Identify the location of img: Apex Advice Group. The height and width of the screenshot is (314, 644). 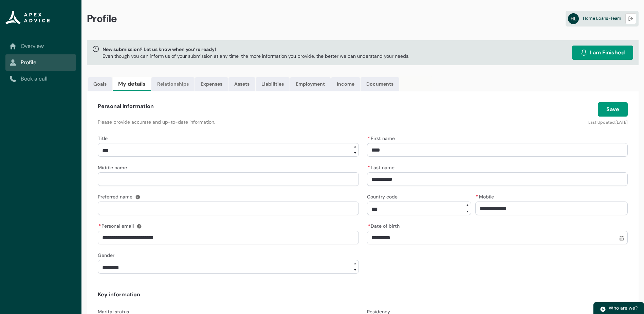
(28, 18).